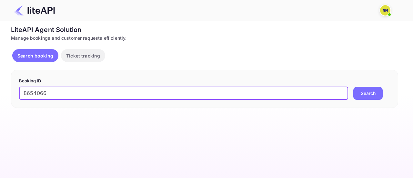  Describe the element at coordinates (368, 93) in the screenshot. I see `button: Search` at that location.